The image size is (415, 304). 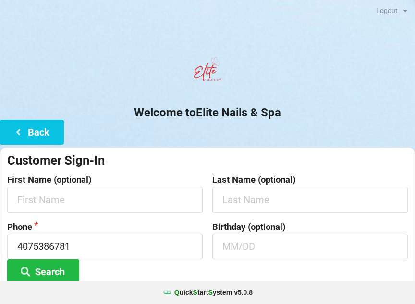 I want to click on span: Q, so click(x=177, y=292).